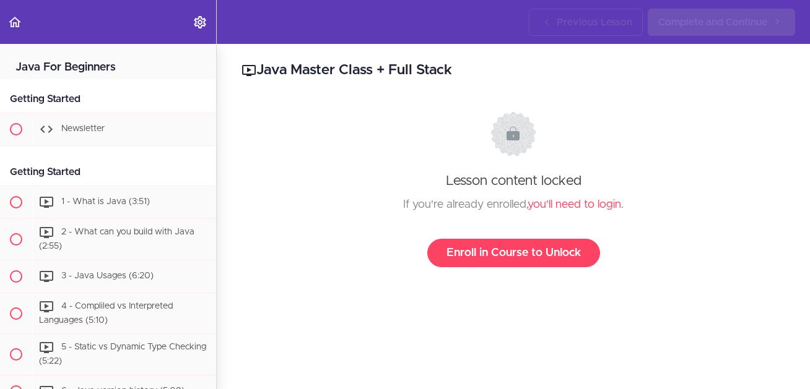 The height and width of the screenshot is (389, 810). Describe the element at coordinates (513, 71) in the screenshot. I see `h2: Java Master Class + Full Stack` at that location.